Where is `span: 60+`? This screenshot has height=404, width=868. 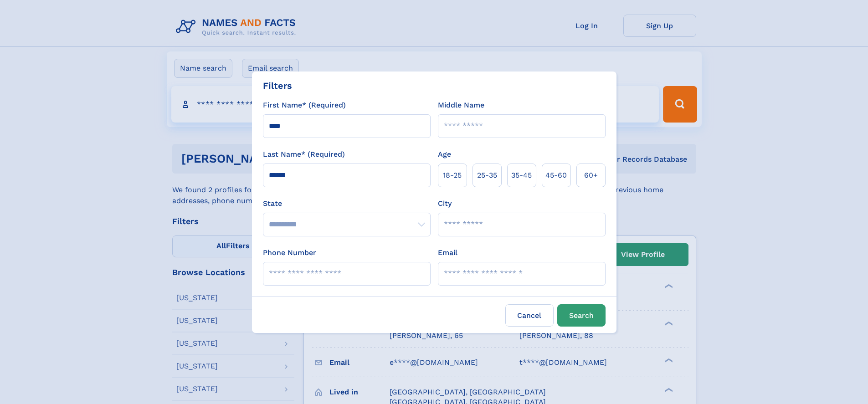
span: 60+ is located at coordinates (591, 176).